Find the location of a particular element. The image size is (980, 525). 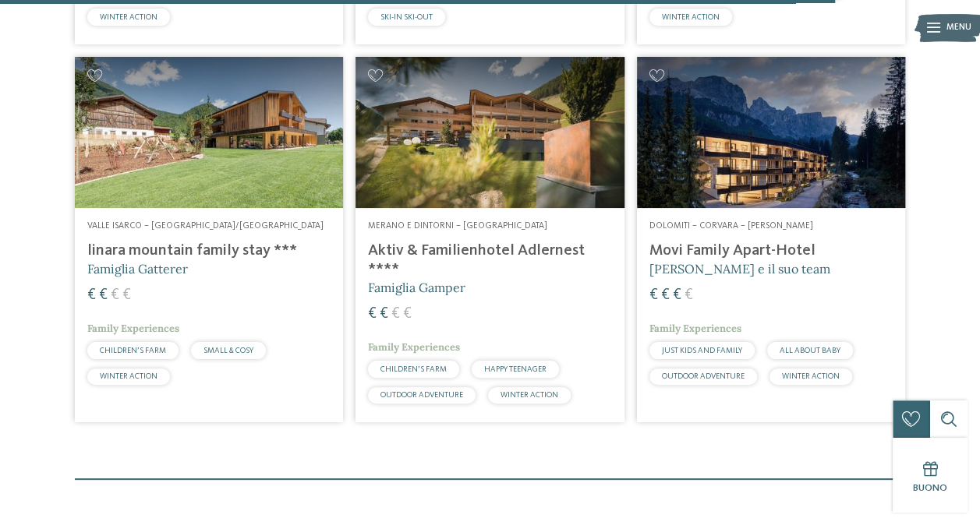

span: HAPPY TEENAGER is located at coordinates (516, 370).